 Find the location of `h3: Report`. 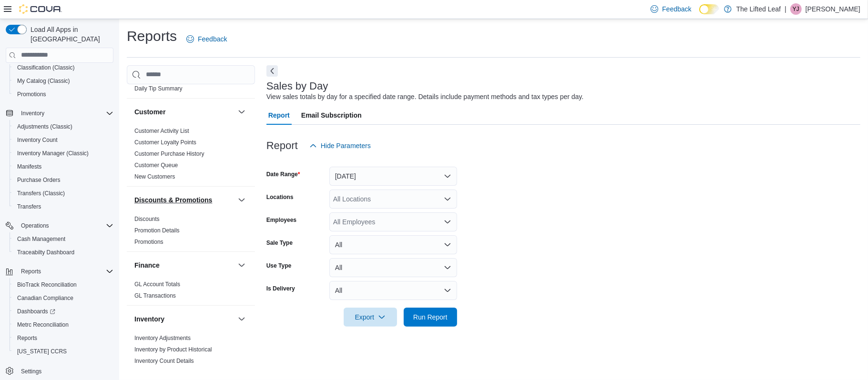

h3: Report is located at coordinates (282, 146).